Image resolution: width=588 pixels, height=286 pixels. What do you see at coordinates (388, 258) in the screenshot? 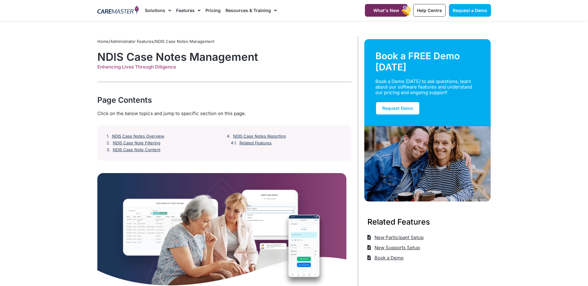
I see `span: Book a Demo` at bounding box center [388, 258].